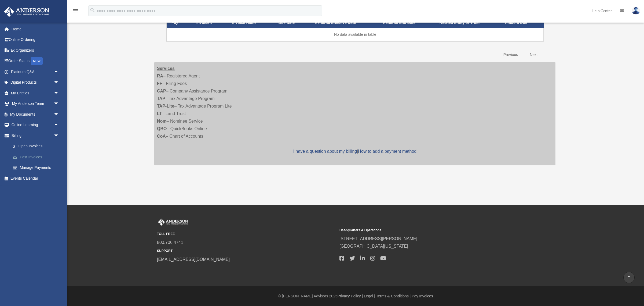  Describe the element at coordinates (468, 23) in the screenshot. I see `th: Related Entity or Trust: activate to sort column ascending` at that location.